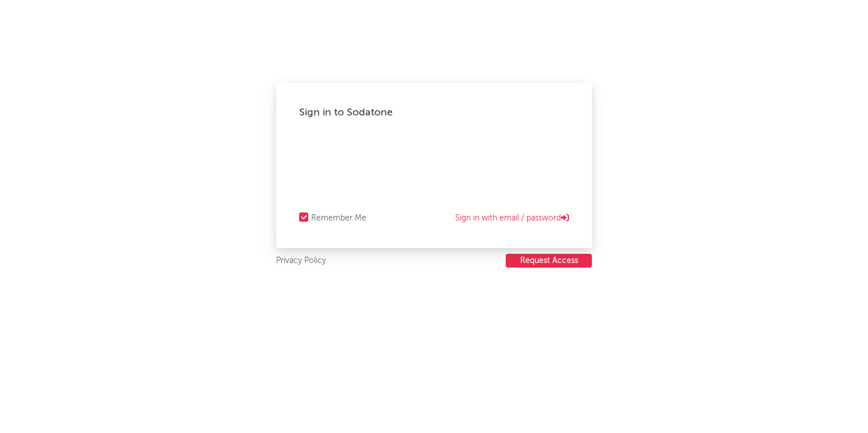 The width and height of the screenshot is (868, 433). I want to click on a: Request Access, so click(549, 261).